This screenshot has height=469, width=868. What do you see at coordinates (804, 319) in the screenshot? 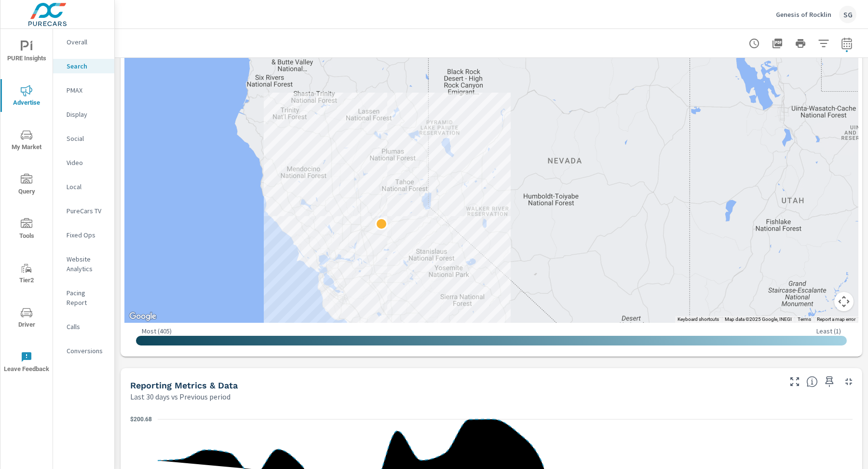
I see `a: Terms` at bounding box center [804, 319].